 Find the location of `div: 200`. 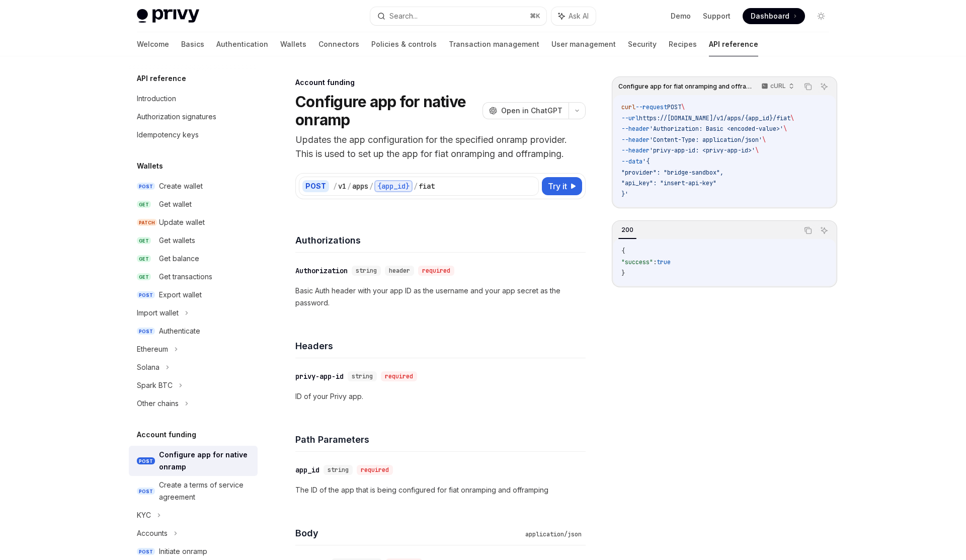

div: 200 is located at coordinates (627, 229).